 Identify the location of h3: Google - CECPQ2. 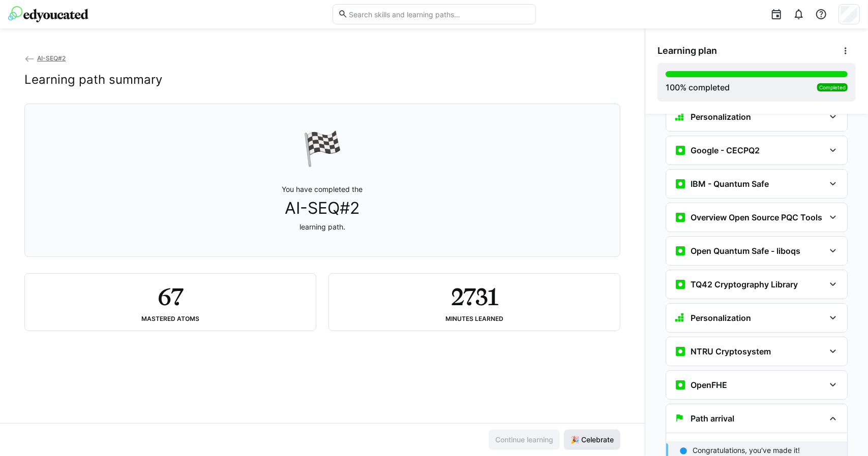
(725, 150).